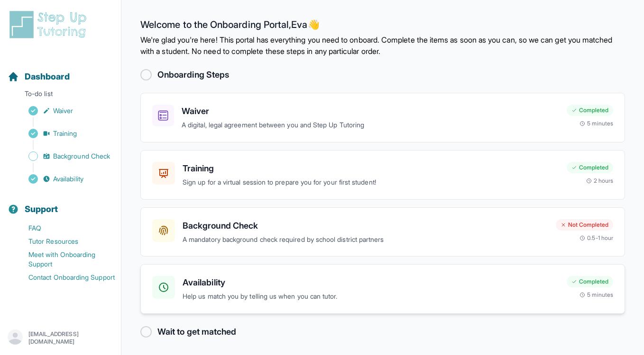 Image resolution: width=644 pixels, height=355 pixels. I want to click on a: Meet with Onboarding Support, so click(64, 260).